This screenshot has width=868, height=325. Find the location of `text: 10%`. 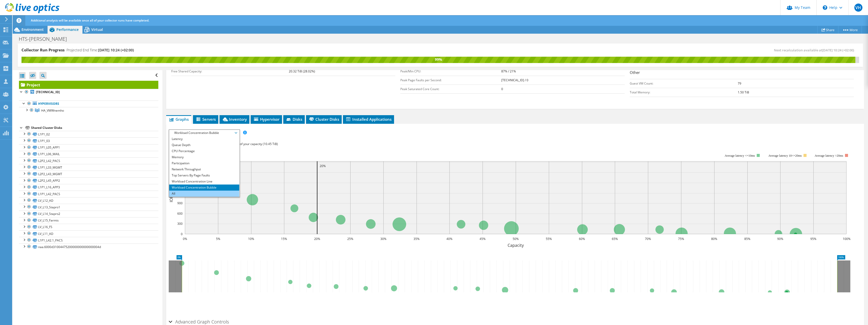

text: 10% is located at coordinates (251, 239).